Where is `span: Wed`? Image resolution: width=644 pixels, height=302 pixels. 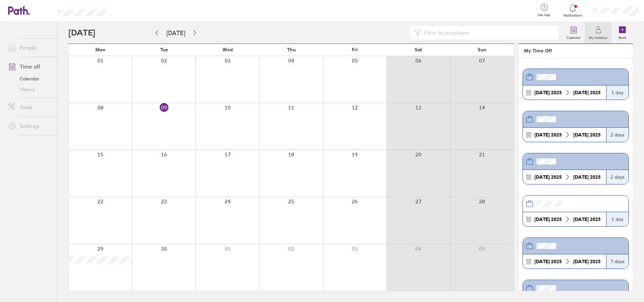 span: Wed is located at coordinates (227, 50).